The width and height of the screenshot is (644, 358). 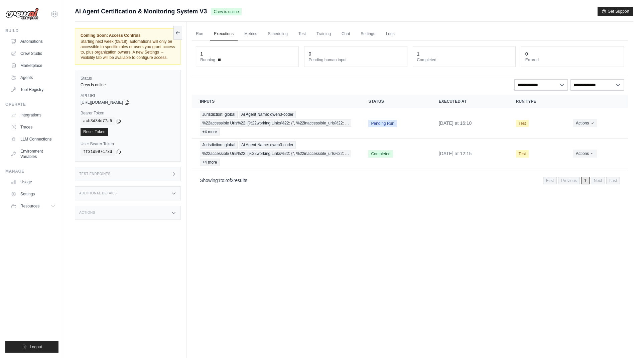 I want to click on section: Crew executions table, so click(x=409, y=141).